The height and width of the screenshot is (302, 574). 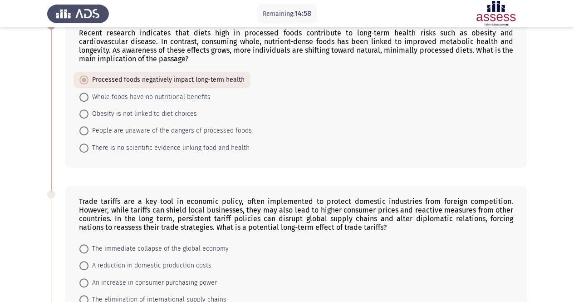 I want to click on div: Trade tariffs are a key tool in economic policy, often implemented to protect domestic industries..., so click(x=296, y=214).